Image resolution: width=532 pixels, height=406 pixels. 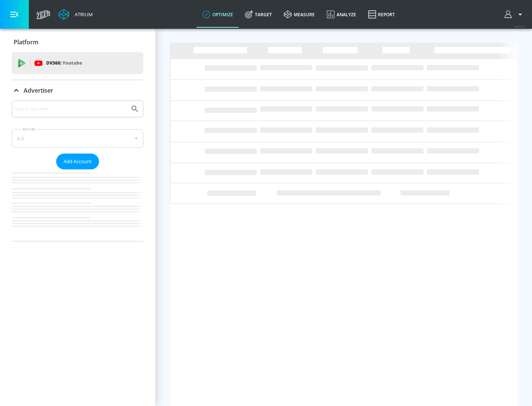 I want to click on a: optimize, so click(x=217, y=14).